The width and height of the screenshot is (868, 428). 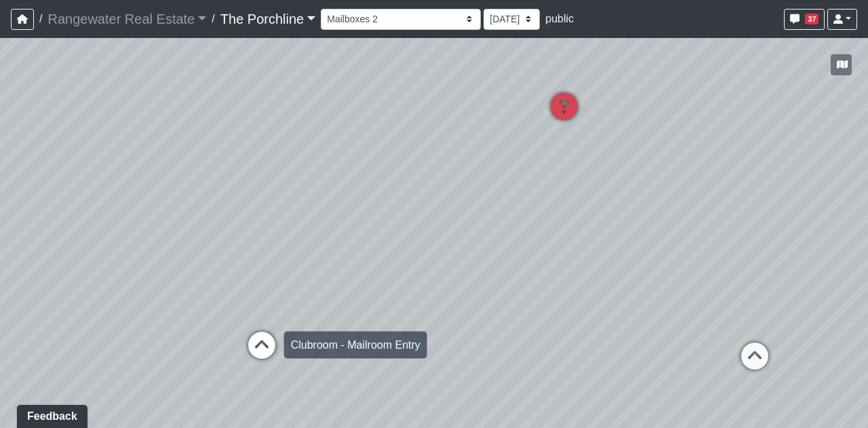 I want to click on span: 37, so click(x=812, y=19).